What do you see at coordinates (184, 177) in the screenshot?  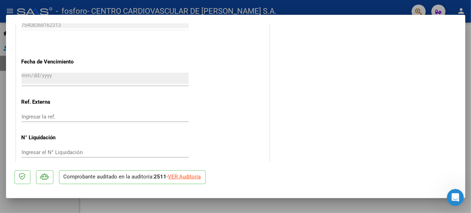 I see `div: VER Auditoría` at bounding box center [184, 177].